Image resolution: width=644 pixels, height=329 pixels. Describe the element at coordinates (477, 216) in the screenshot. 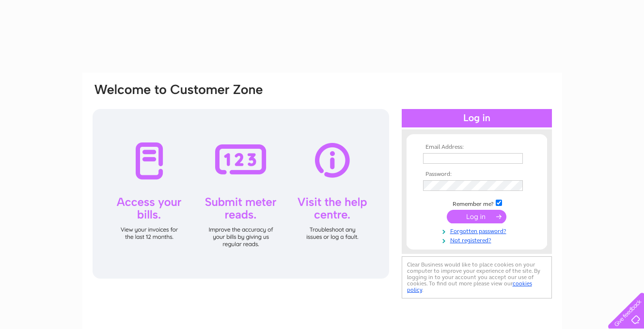

I see `input: Submit` at that location.